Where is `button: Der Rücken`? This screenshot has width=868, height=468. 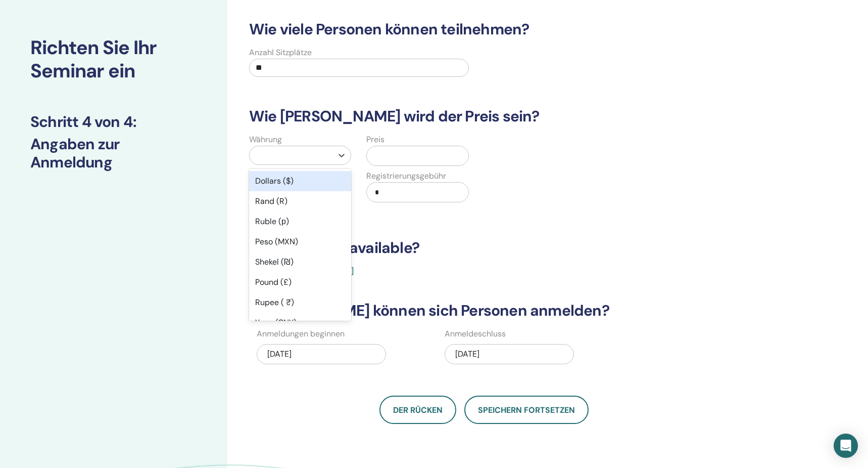 button: Der Rücken is located at coordinates (418, 409).